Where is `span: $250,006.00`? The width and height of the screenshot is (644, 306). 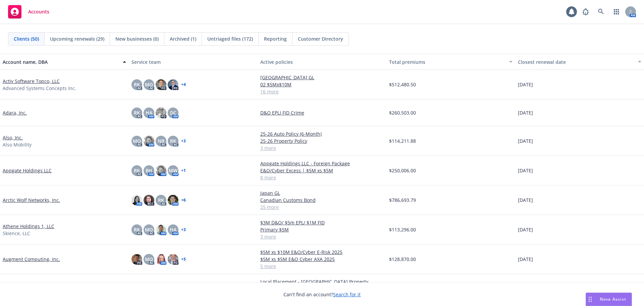 span: $250,006.00 is located at coordinates (402, 170).